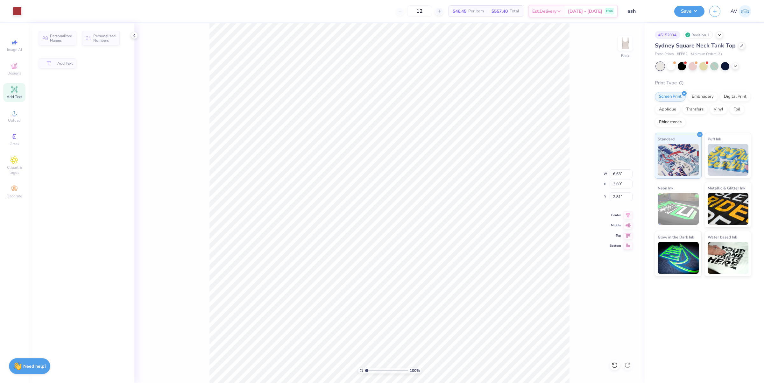 The image size is (764, 383). I want to click on span: Standard, so click(666, 139).